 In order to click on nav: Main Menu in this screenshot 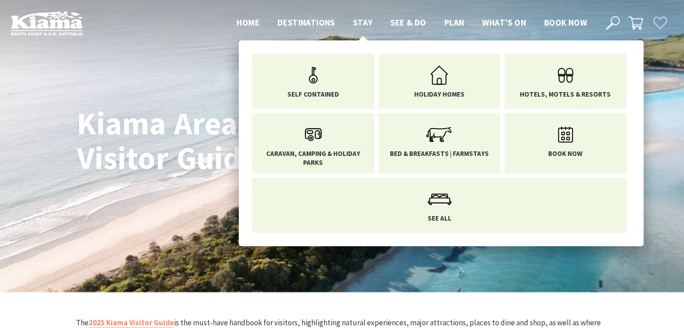, I will do `click(412, 23)`.